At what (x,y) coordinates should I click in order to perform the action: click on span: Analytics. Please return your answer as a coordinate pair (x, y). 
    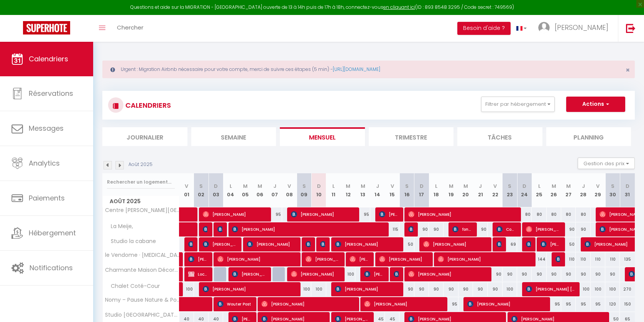
    Looking at the image, I should click on (44, 163).